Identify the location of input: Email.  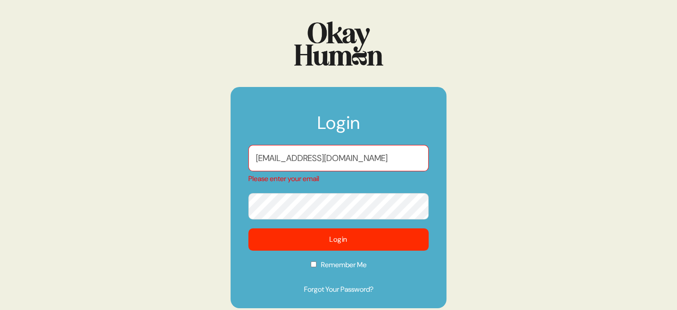
(338, 158).